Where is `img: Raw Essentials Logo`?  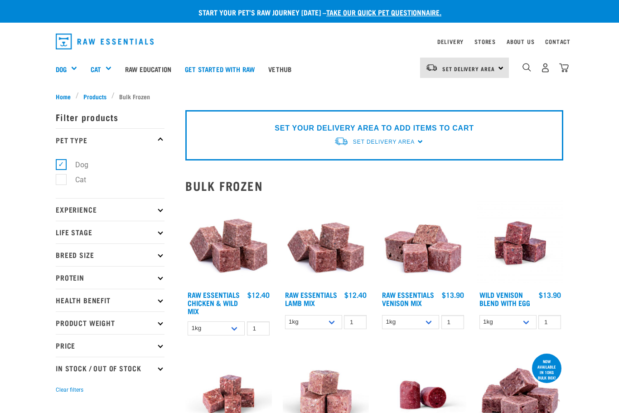 img: Raw Essentials Logo is located at coordinates (105, 41).